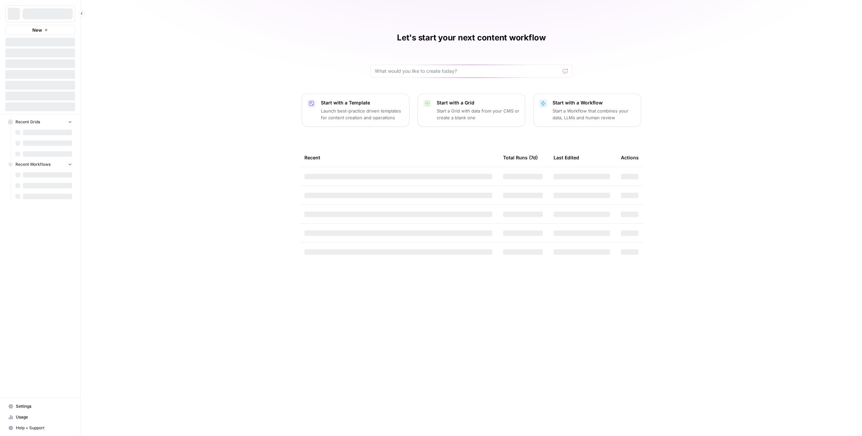 The height and width of the screenshot is (436, 862). Describe the element at coordinates (630, 157) in the screenshot. I see `div: Actions` at that location.